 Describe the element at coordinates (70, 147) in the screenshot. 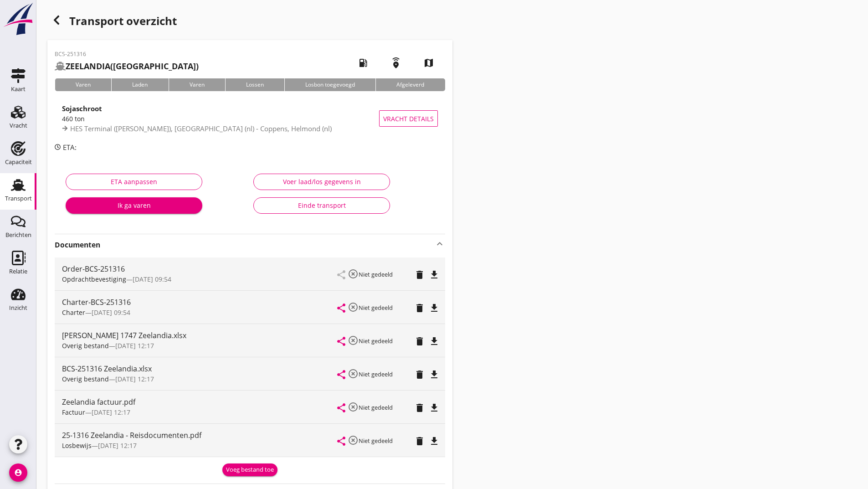

I see `span: ETA:` at that location.